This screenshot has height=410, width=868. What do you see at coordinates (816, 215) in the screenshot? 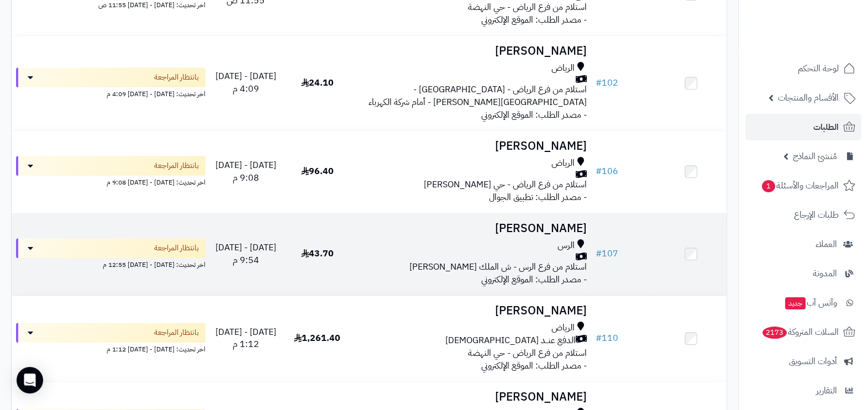
I see `span: طلبات الإرجاع` at bounding box center [816, 215].